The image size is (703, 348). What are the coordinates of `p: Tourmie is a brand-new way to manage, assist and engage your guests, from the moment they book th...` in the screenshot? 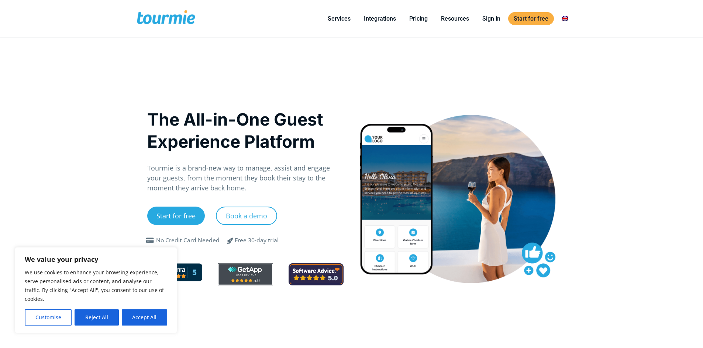 It's located at (245, 178).